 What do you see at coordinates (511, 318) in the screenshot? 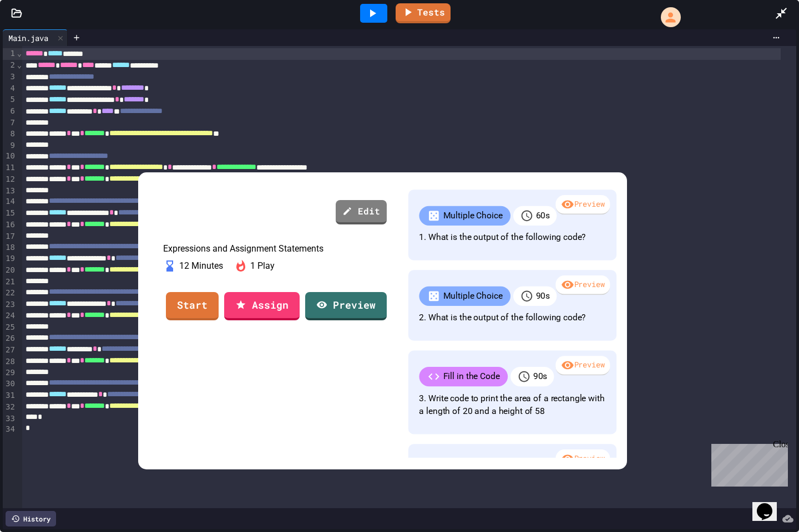
I see `p: 2. What is the output of the following code?` at bounding box center [511, 318].